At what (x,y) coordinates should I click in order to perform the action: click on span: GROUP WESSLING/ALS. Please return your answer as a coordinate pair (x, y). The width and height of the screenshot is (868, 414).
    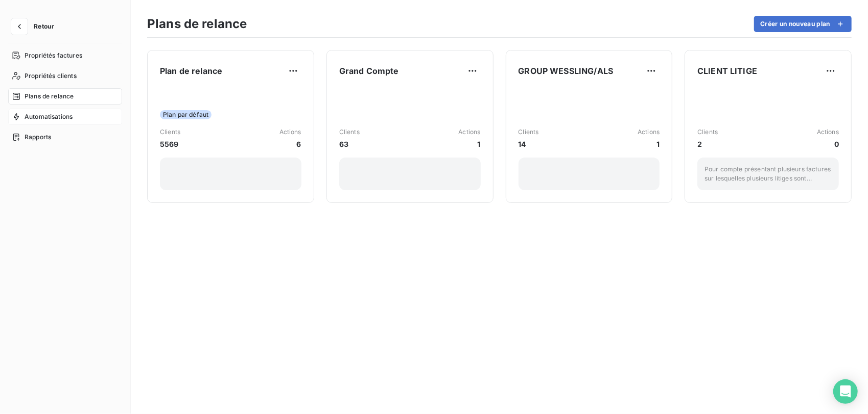
    Looking at the image, I should click on (566, 71).